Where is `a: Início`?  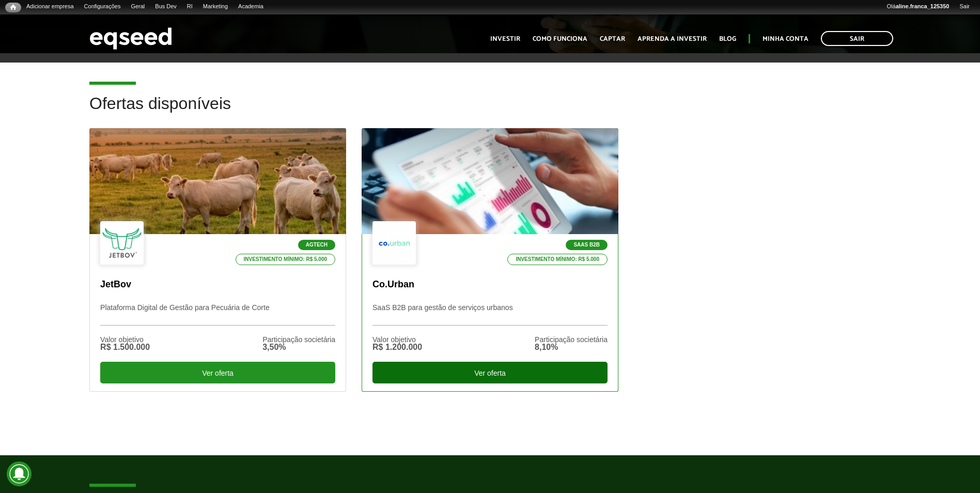 a: Início is located at coordinates (13, 8).